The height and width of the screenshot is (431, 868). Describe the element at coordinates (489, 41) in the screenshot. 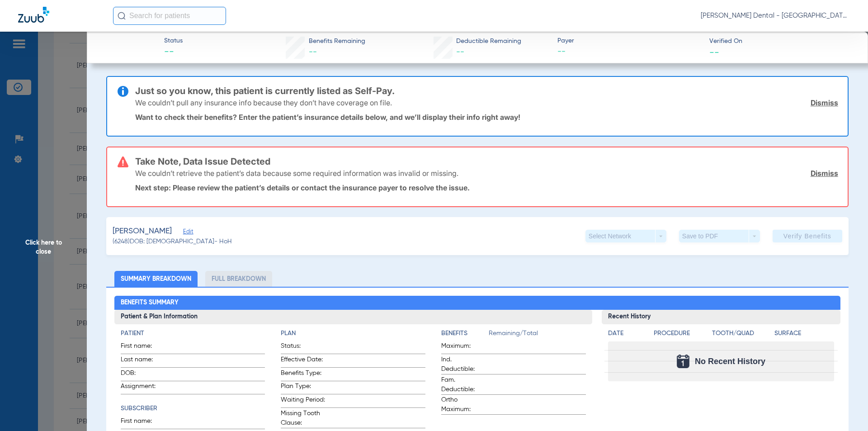

I see `span: Deductible Remaining` at that location.